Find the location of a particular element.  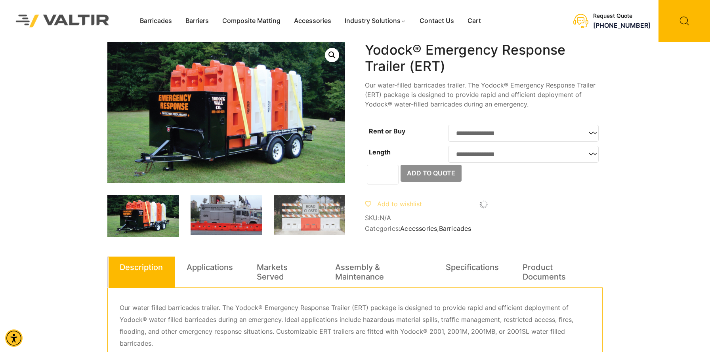

a: Cart is located at coordinates (474, 21).